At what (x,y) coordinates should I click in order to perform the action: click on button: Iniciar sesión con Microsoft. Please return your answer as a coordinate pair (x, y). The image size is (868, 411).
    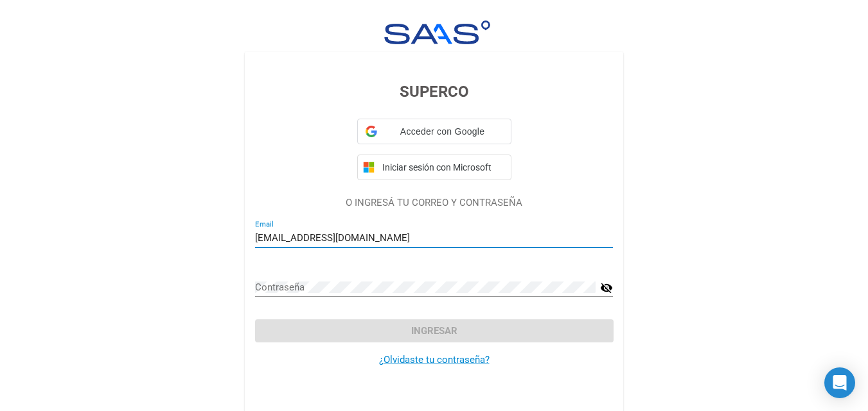
    Looking at the image, I should click on (434, 168).